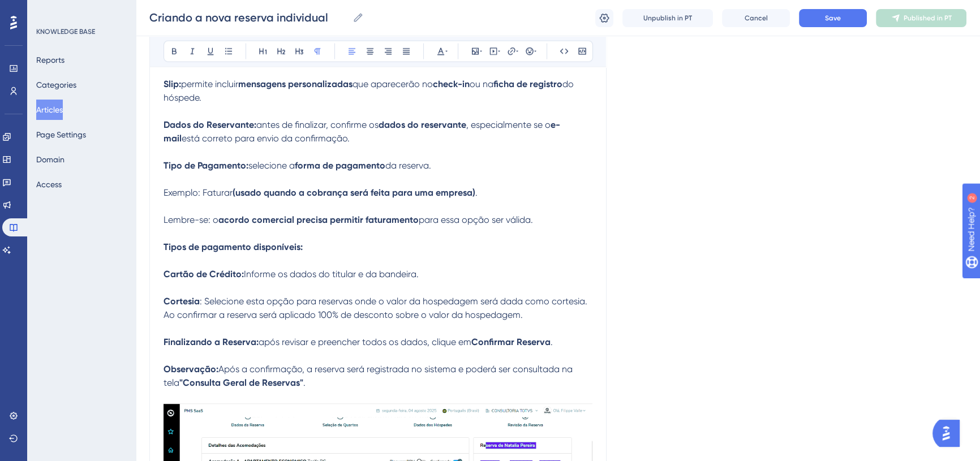  What do you see at coordinates (56, 85) in the screenshot?
I see `button: Categories` at bounding box center [56, 85].